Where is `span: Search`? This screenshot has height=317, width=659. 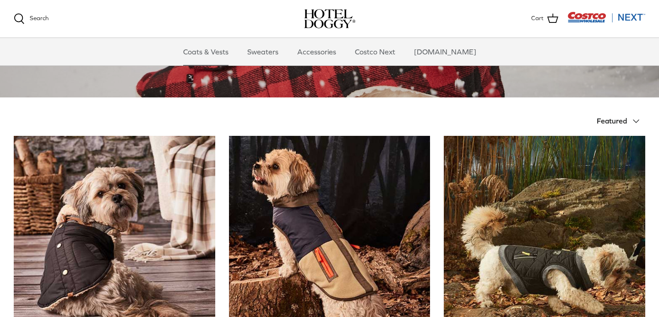
span: Search is located at coordinates (39, 18).